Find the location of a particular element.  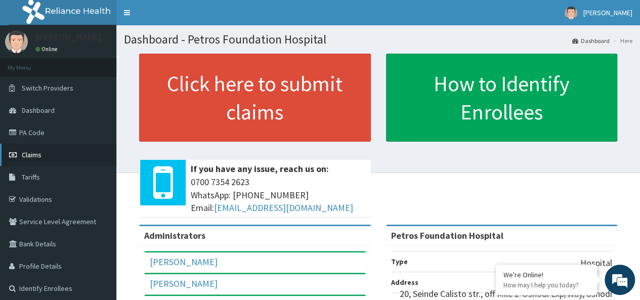

span: Dashboard is located at coordinates (38, 110).